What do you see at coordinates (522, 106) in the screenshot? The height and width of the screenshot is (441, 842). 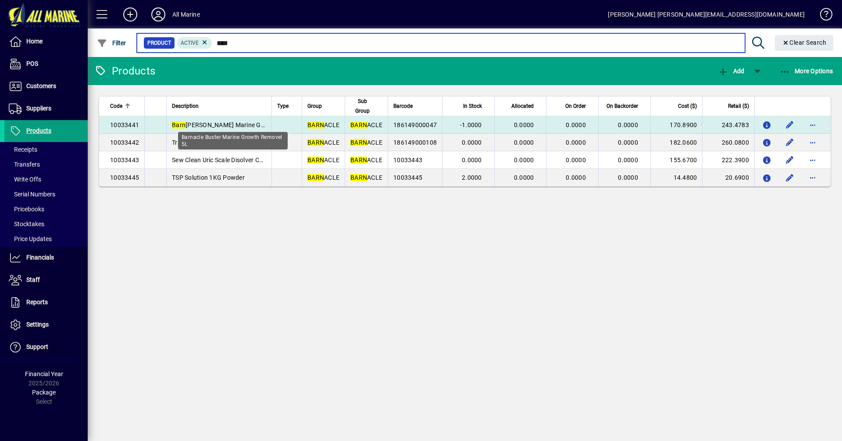 I see `span: Allocated` at bounding box center [522, 106].